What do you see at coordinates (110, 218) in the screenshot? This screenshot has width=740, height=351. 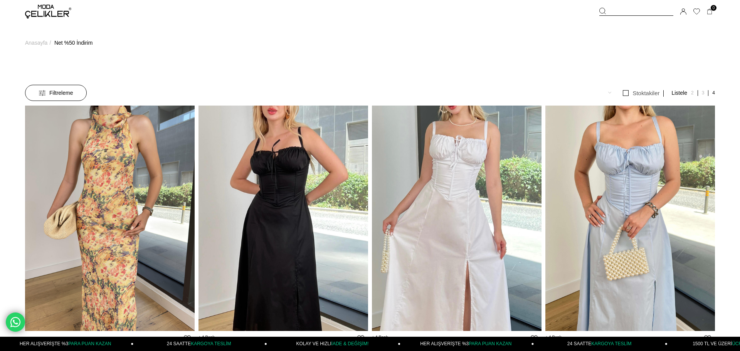 I see `img: Boyundan Düğmeli Uzun Ekkus Renkli Kadın Elbise 25Y542` at bounding box center [110, 218].